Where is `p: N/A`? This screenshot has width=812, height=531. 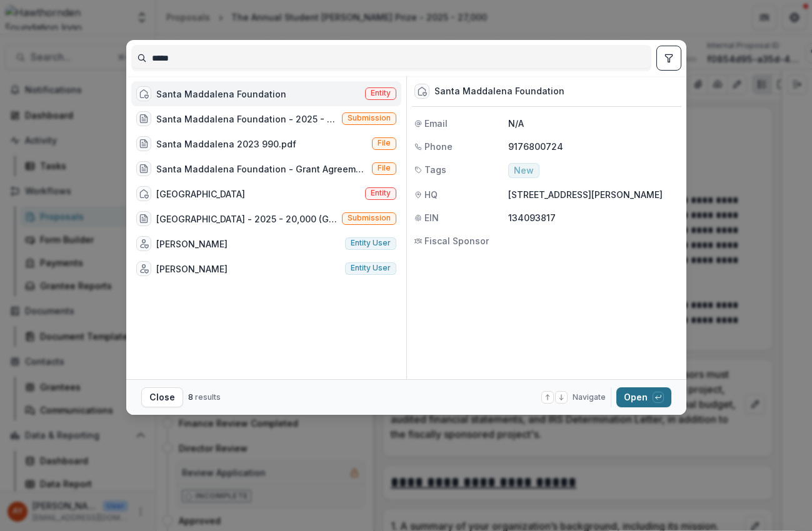
p: N/A is located at coordinates (593, 123).